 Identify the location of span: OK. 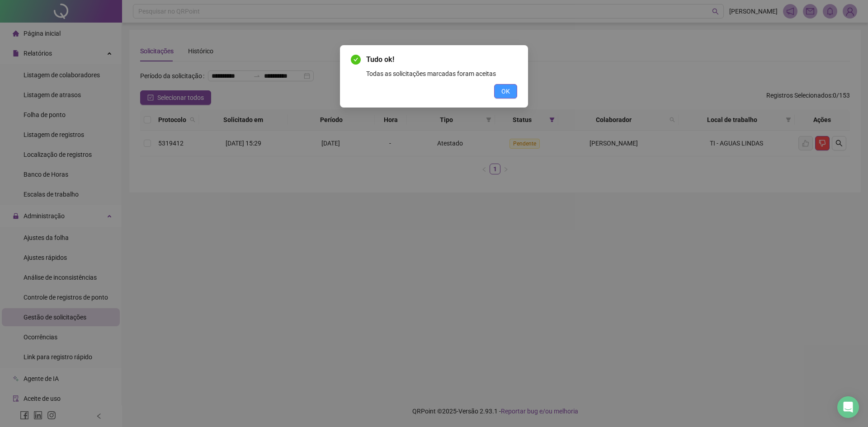
(505, 91).